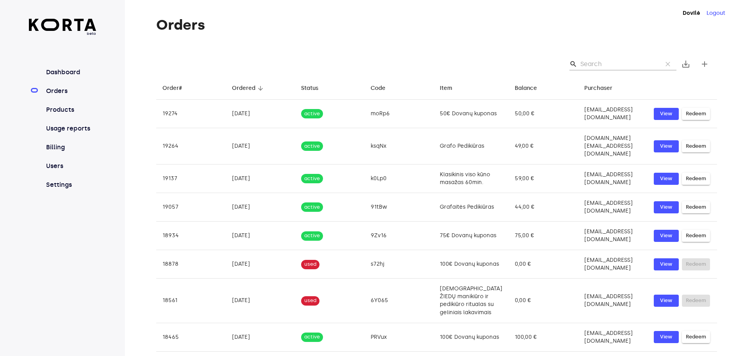  I want to click on span: add, so click(705, 64).